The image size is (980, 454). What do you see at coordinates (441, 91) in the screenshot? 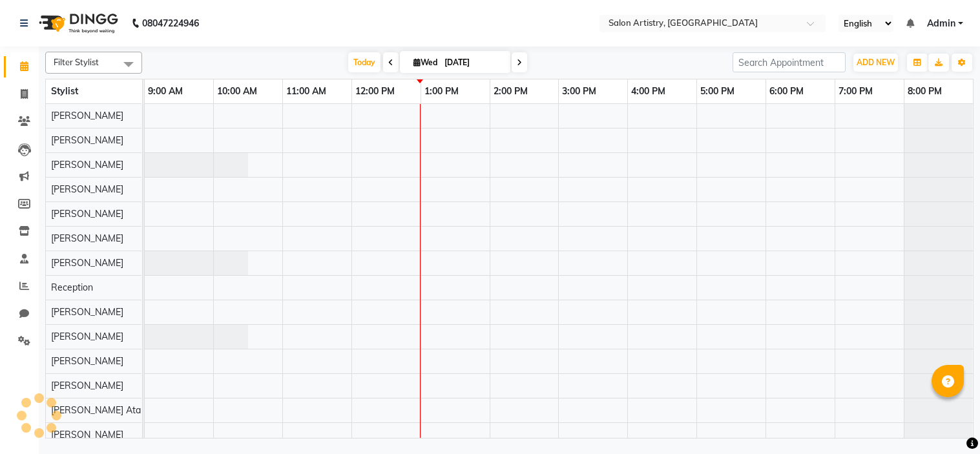
I see `a: 1:00 PM` at bounding box center [441, 91].